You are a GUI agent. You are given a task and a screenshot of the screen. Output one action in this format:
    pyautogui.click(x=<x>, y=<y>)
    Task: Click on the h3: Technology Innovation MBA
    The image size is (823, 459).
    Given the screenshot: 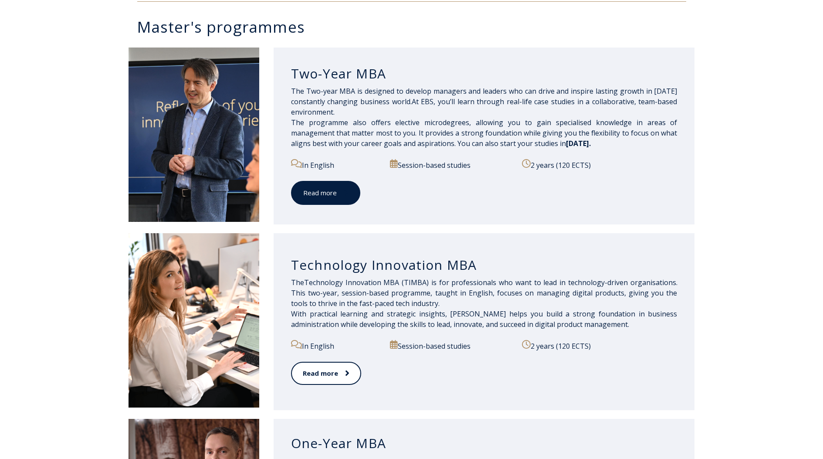 What is the action you would take?
    pyautogui.click(x=484, y=265)
    